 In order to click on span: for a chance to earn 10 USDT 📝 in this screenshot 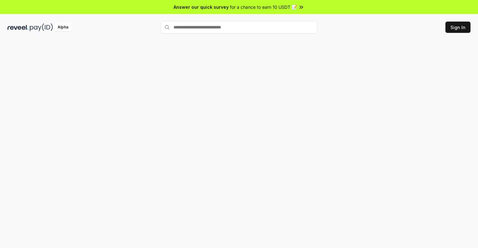, I will do `click(263, 7)`.